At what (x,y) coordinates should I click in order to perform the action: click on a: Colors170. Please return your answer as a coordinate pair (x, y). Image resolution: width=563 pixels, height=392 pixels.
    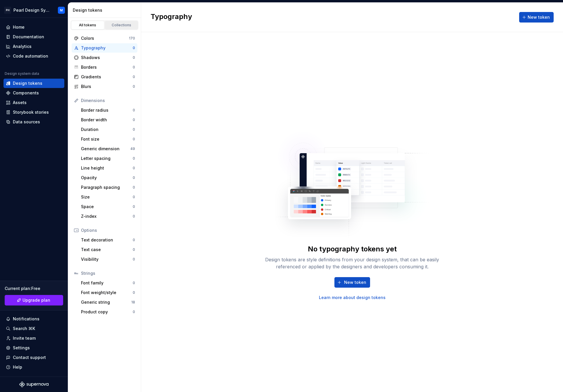
    Looking at the image, I should click on (104, 38).